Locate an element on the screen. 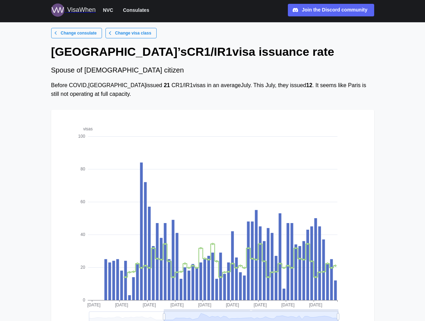 The width and height of the screenshot is (425, 321). text: 60 is located at coordinates (83, 202).